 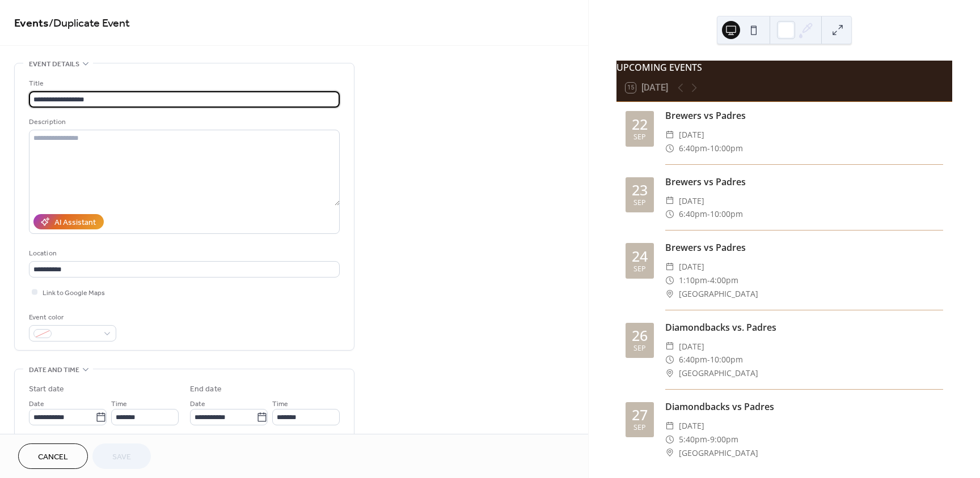 What do you see at coordinates (68, 222) in the screenshot?
I see `button: AI Assistant` at bounding box center [68, 222].